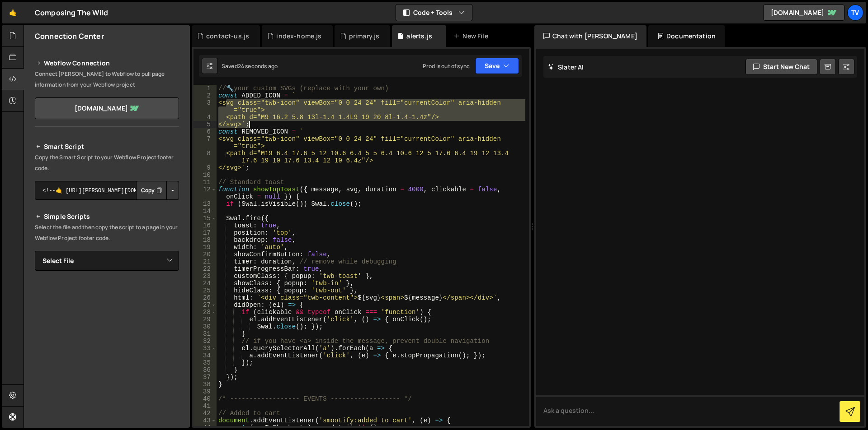 The width and height of the screenshot is (868, 430). What do you see at coordinates (205, 269) in the screenshot?
I see `div: 22` at bounding box center [205, 269].